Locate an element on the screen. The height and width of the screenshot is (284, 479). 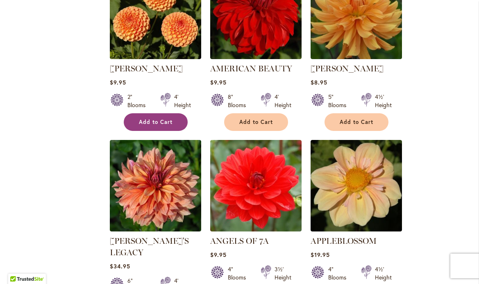
img: Andy's Legacy is located at coordinates (155, 185).